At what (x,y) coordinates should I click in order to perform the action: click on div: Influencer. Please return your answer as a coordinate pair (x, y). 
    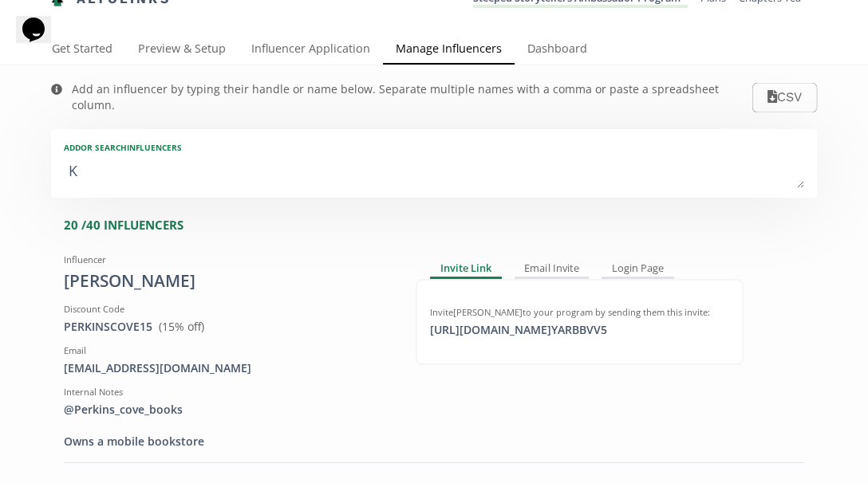
    Looking at the image, I should click on (227, 260).